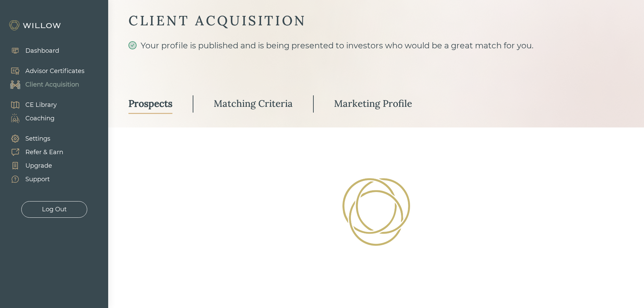  I want to click on a: Marketing Profile, so click(373, 104).